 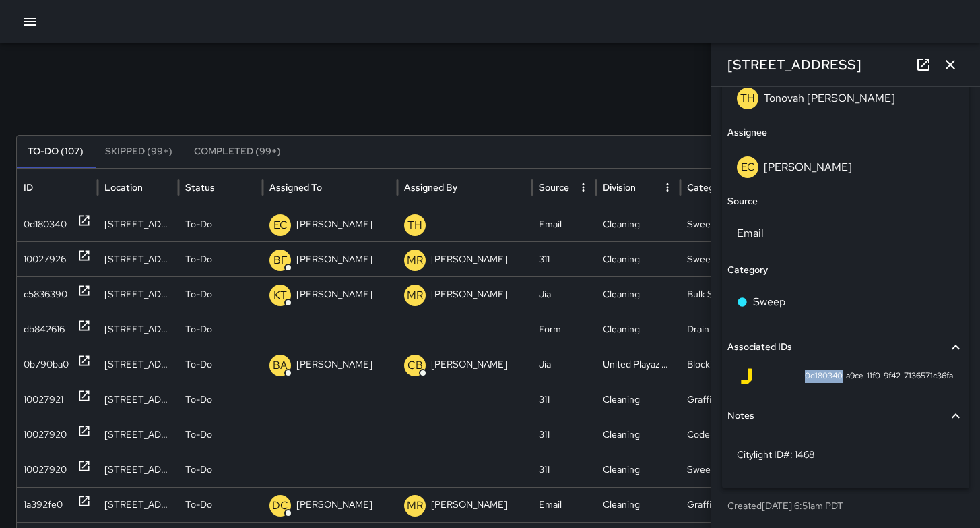 What do you see at coordinates (138, 364) in the screenshot?
I see `div: 532 Natoma Street` at bounding box center [138, 364].